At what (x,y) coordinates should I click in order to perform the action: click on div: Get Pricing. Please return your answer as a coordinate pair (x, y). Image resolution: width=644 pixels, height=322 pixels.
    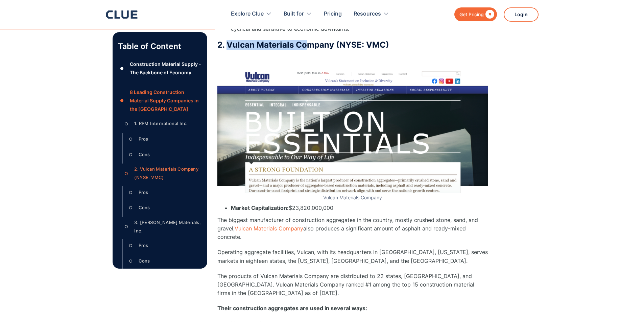
    Looking at the image, I should click on (471, 14).